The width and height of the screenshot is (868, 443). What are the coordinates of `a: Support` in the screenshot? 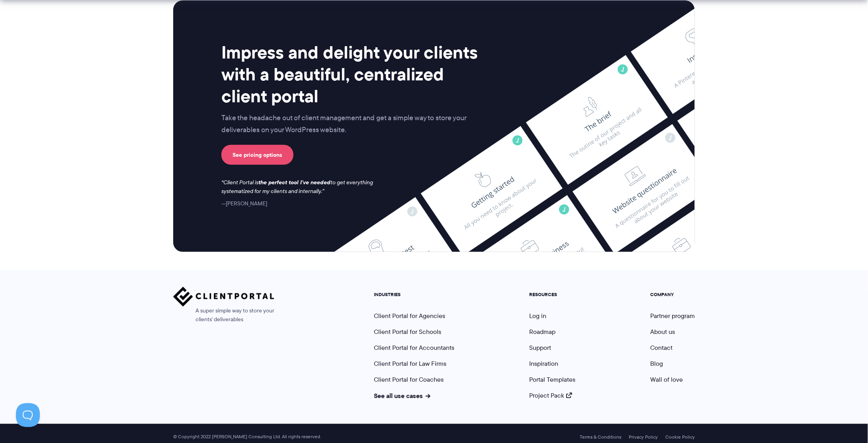 It's located at (540, 347).